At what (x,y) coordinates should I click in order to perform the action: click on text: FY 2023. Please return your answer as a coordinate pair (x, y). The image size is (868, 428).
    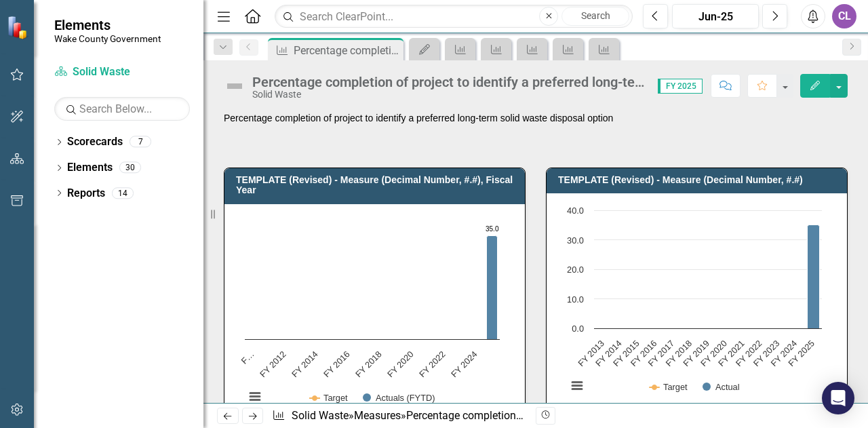
    Looking at the image, I should click on (767, 353).